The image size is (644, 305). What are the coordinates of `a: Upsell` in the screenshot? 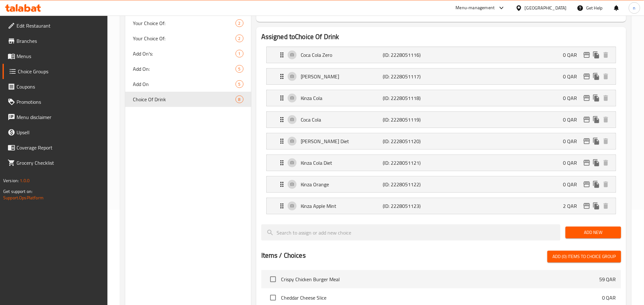 It's located at (55, 132).